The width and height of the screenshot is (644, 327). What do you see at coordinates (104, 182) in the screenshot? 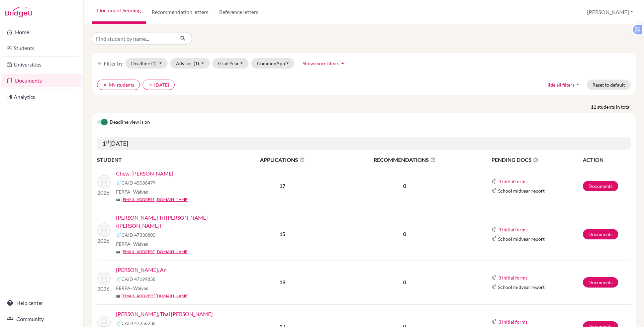
I see `img: Chew, Zhen Yang` at bounding box center [104, 182].